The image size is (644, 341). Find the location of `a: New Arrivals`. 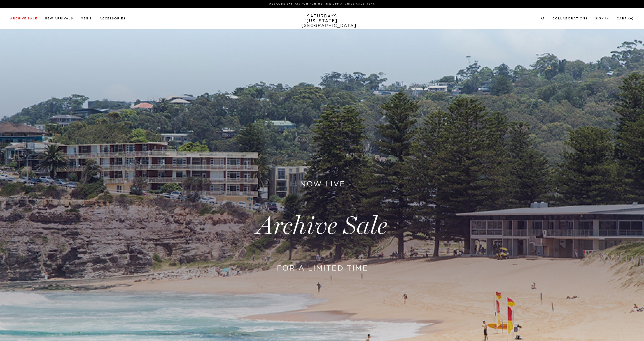

a: New Arrivals is located at coordinates (59, 19).